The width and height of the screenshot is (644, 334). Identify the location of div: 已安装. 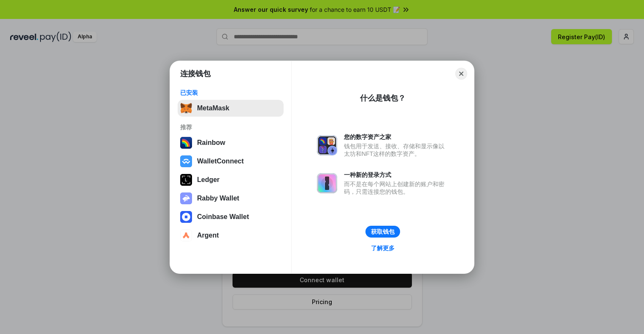
(230, 93).